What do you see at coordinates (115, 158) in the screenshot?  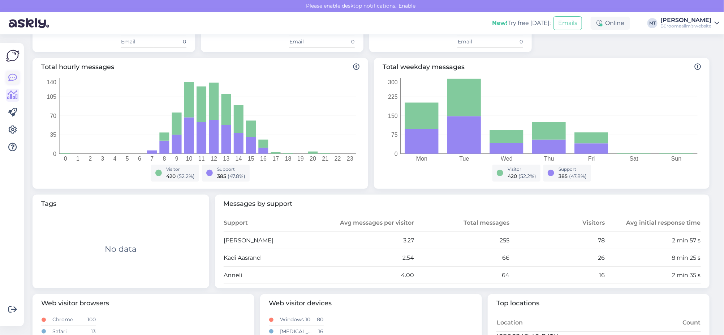 I see `tspan: 4` at bounding box center [115, 158].